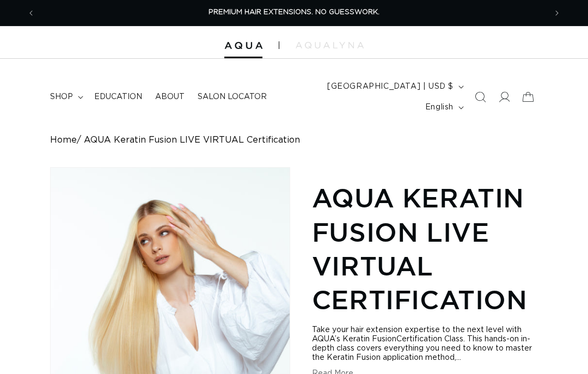 Image resolution: width=588 pixels, height=374 pixels. Describe the element at coordinates (232, 97) in the screenshot. I see `a: Salon Locator` at that location.